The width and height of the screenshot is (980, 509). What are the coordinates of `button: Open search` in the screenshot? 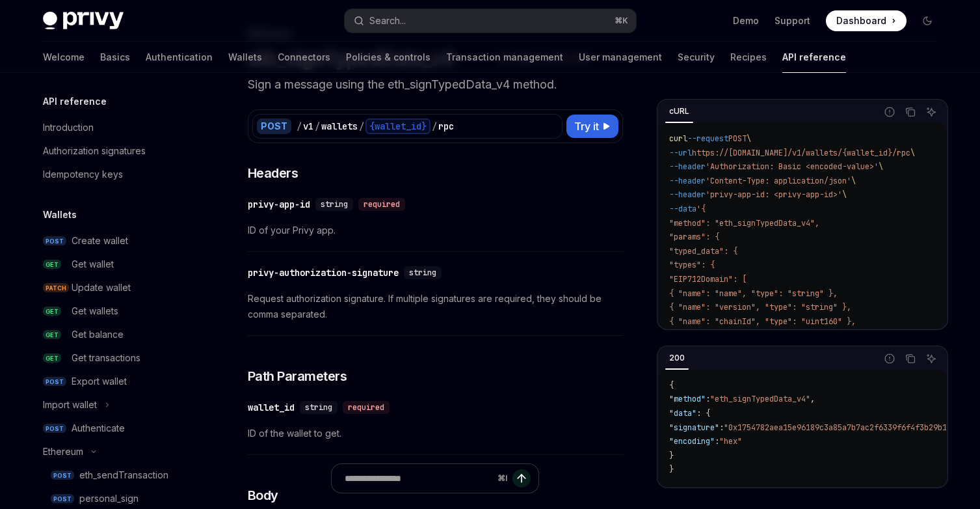 It's located at (490, 21).